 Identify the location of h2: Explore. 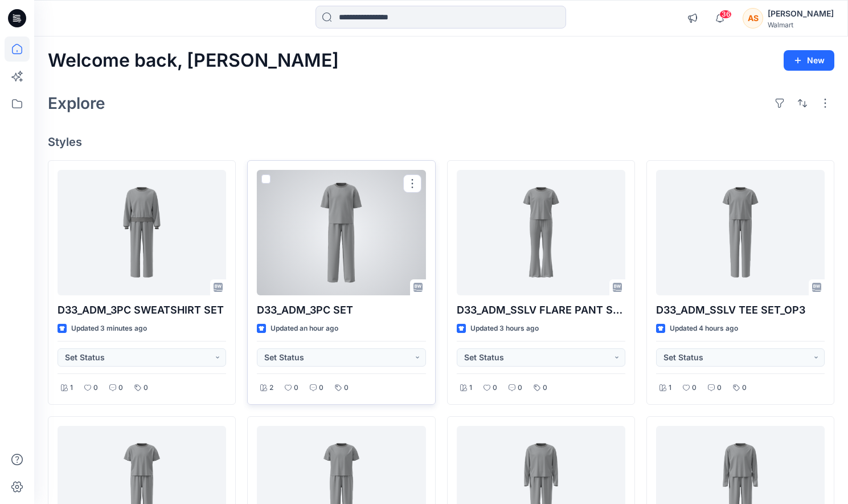
(76, 103).